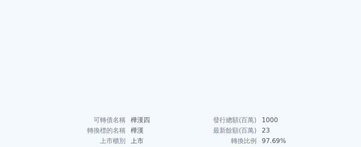 The height and width of the screenshot is (147, 361). I want to click on td: 轉換標的名稱, so click(88, 130).